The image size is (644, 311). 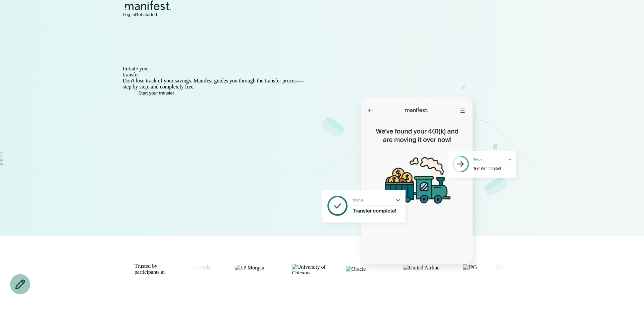 I want to click on img: IPG, so click(x=473, y=269).